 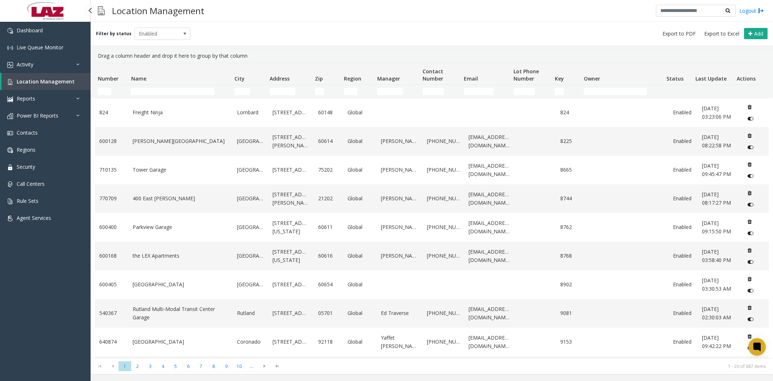 What do you see at coordinates (28, 200) in the screenshot?
I see `span: Rule Sets` at bounding box center [28, 200].